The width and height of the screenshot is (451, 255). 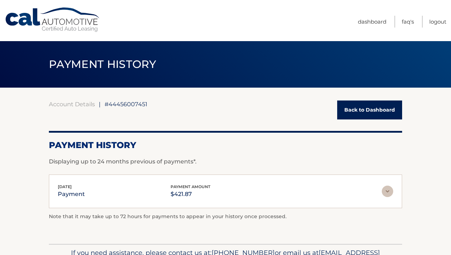 What do you see at coordinates (126, 104) in the screenshot?
I see `span: #44456007451` at bounding box center [126, 104].